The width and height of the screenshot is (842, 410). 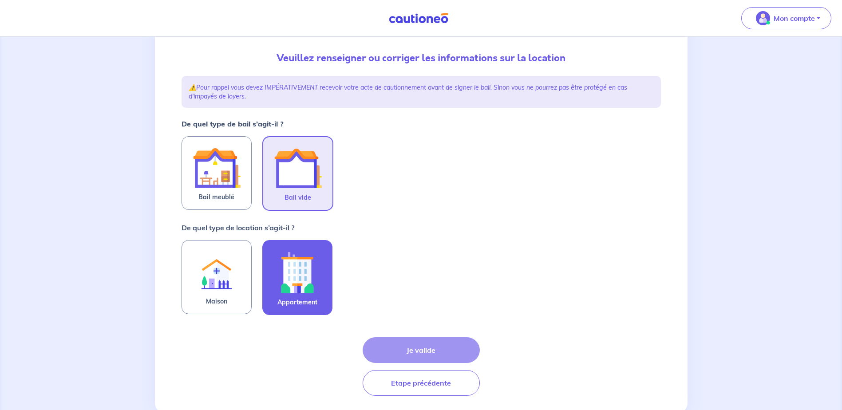 What do you see at coordinates (794, 18) in the screenshot?
I see `p: Mon compte` at bounding box center [794, 18].